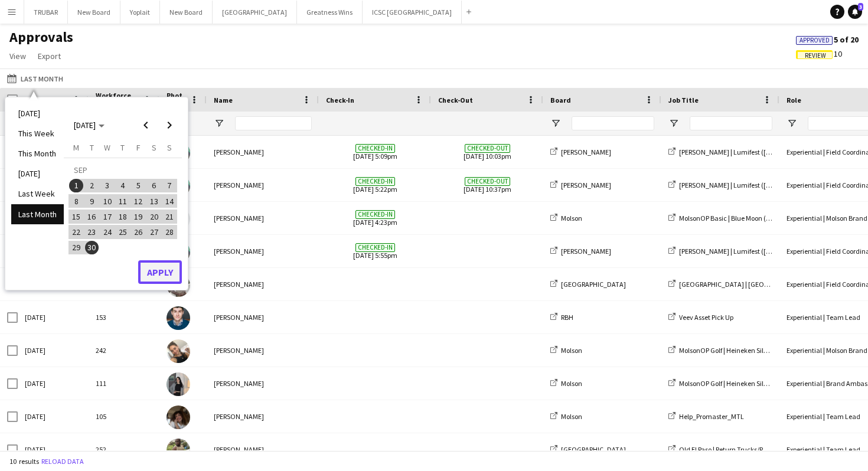 The width and height of the screenshot is (868, 471). I want to click on span: Name, so click(223, 100).